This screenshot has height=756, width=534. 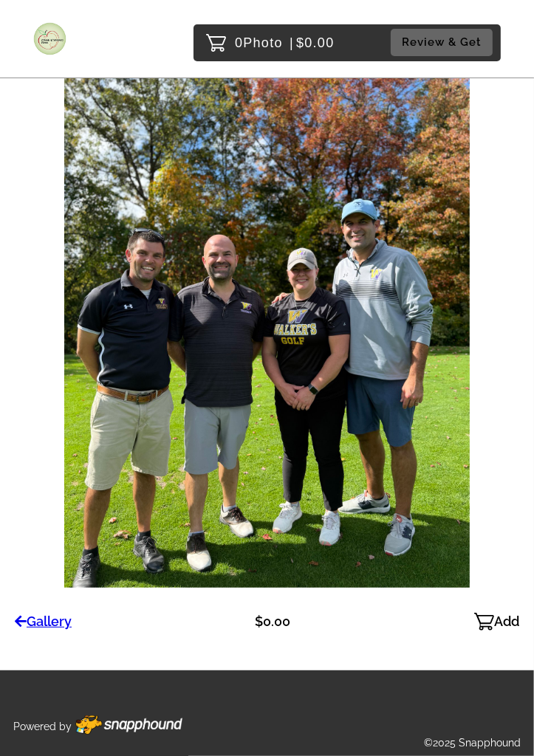 What do you see at coordinates (50, 38) in the screenshot?
I see `img: Snapphound Logo` at bounding box center [50, 38].